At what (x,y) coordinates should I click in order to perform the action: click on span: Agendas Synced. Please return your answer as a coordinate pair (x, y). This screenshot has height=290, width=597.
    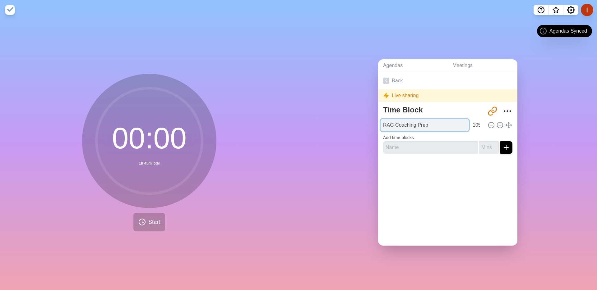
    Looking at the image, I should click on (568, 31).